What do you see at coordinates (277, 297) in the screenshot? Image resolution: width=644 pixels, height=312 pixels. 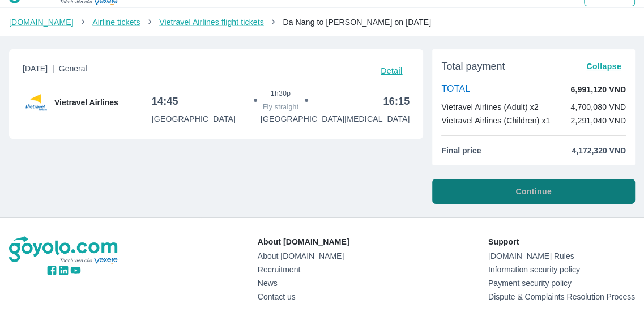 I see `font: Contact us` at bounding box center [277, 297].